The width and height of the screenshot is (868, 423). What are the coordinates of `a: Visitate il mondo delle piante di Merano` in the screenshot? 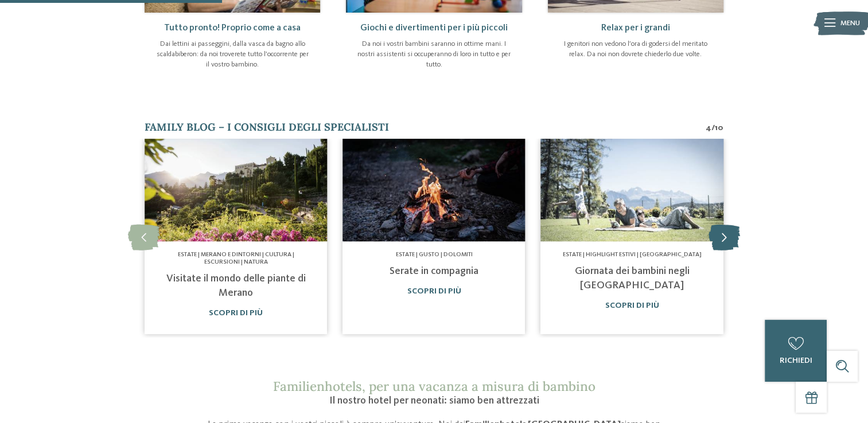 It's located at (236, 285).